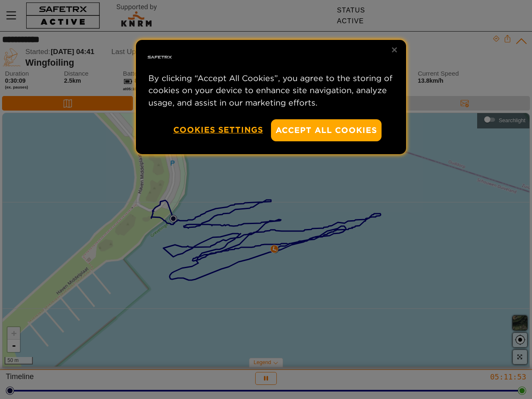 Image resolution: width=532 pixels, height=399 pixels. I want to click on button: Cookies Settings, so click(218, 130).